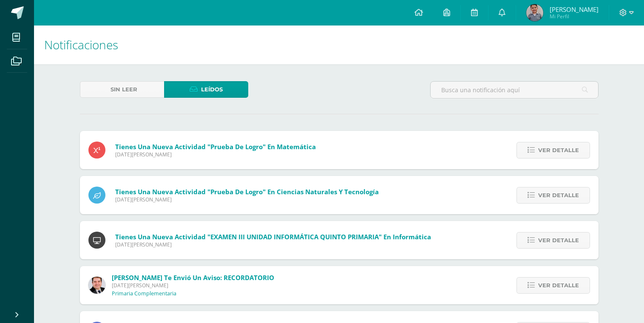 Image resolution: width=644 pixels, height=323 pixels. Describe the element at coordinates (216, 146) in the screenshot. I see `span: Tienes una nueva actividad "Prueba de Logro" En Matemática` at that location.